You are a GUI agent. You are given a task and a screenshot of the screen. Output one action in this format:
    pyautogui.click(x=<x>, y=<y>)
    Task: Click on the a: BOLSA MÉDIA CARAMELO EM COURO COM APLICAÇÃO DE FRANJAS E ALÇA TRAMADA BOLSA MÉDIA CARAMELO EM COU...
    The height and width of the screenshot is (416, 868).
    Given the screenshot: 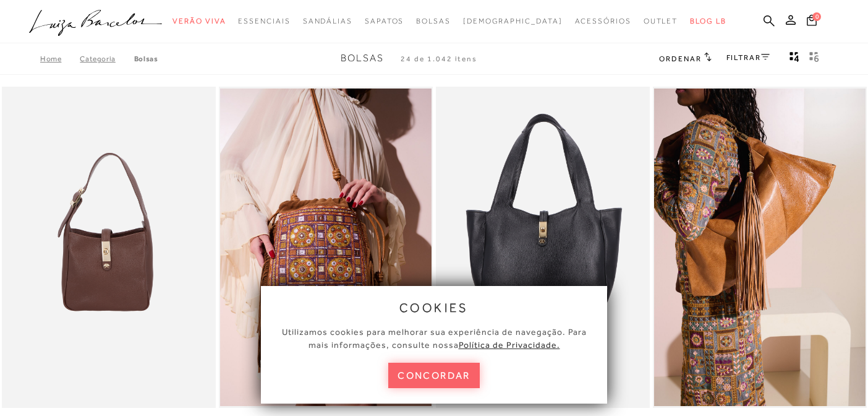 What is the action you would take?
    pyautogui.click(x=760, y=247)
    